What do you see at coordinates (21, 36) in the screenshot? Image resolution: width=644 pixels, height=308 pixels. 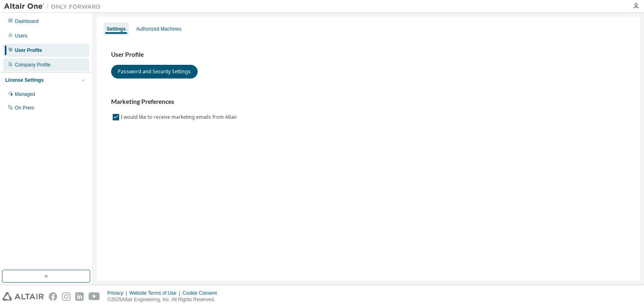 I see `div: Users` at bounding box center [21, 36].